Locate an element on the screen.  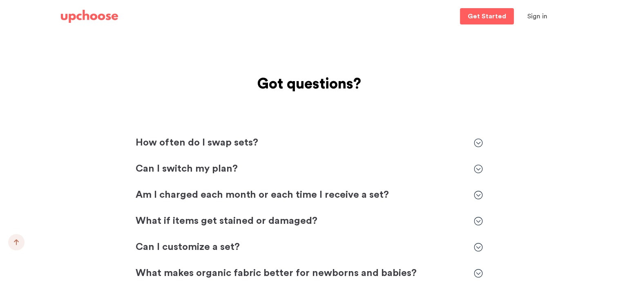
p: How often do I swap sets? is located at coordinates (300, 143).